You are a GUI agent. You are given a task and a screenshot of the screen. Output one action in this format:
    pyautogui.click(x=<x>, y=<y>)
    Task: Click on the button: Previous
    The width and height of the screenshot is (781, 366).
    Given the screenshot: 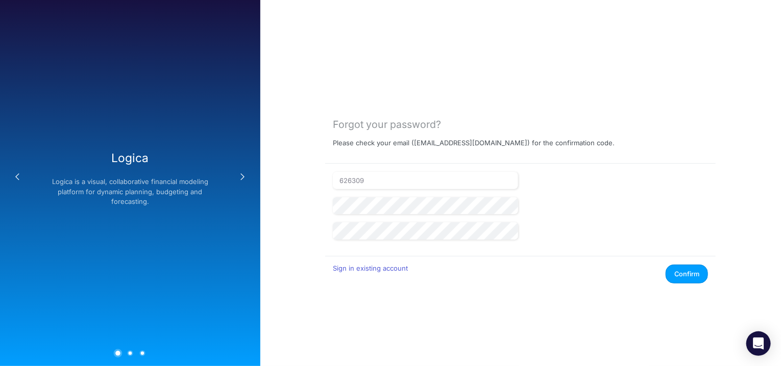 What is the action you would take?
    pyautogui.click(x=18, y=177)
    